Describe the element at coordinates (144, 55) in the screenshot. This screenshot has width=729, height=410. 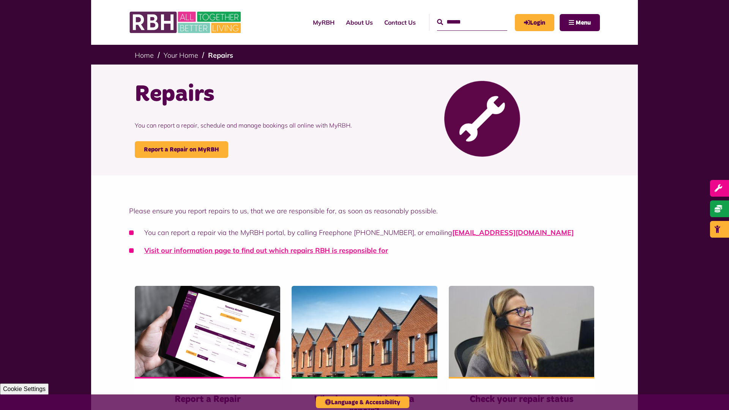
I see `a: Home` at that location.